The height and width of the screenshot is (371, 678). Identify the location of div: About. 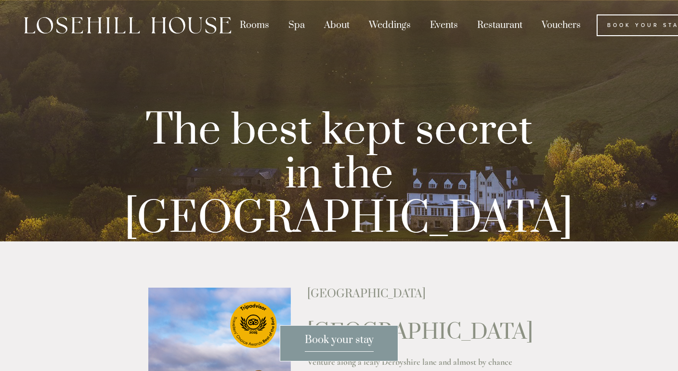
(337, 25).